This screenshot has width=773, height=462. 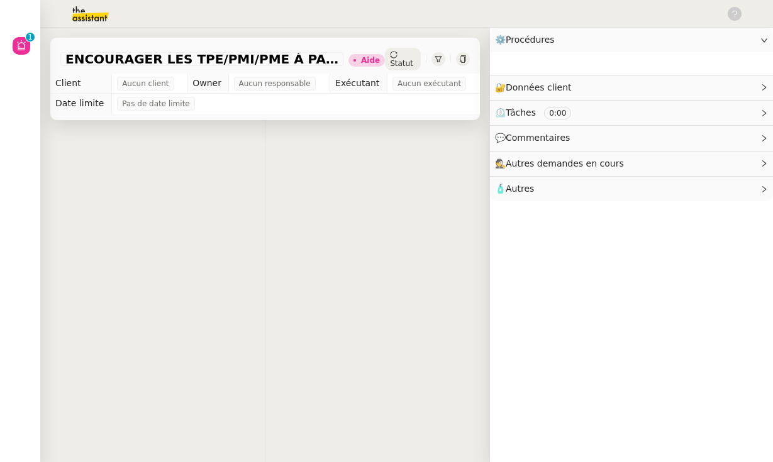 What do you see at coordinates (538, 138) in the screenshot?
I see `span: Commentaires` at bounding box center [538, 138].